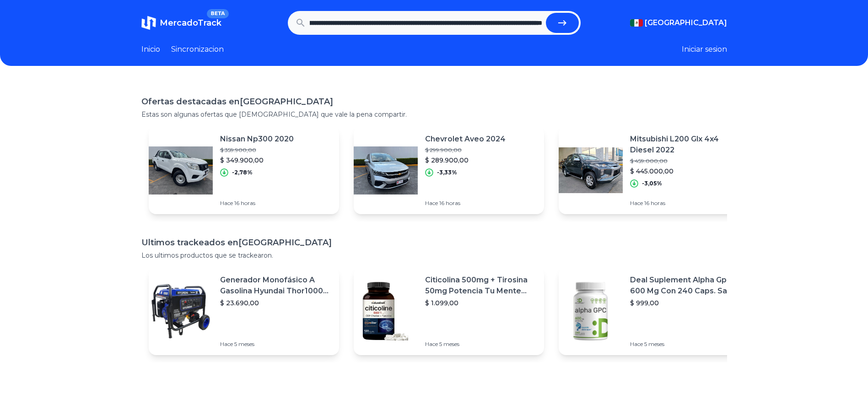 This screenshot has height=416, width=868. I want to click on p: $ 289.900,00, so click(465, 160).